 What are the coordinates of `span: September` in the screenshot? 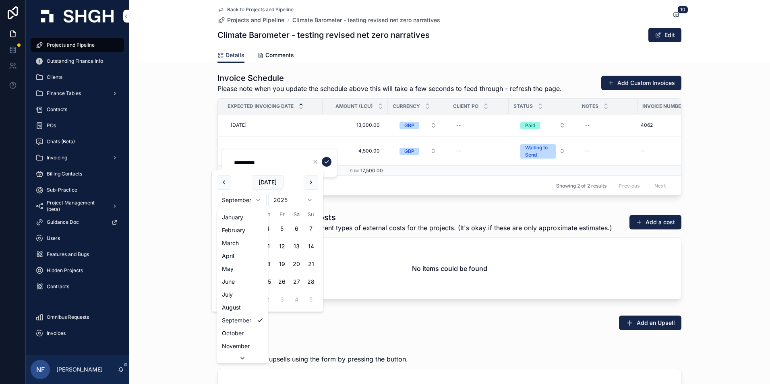 It's located at (237, 321).